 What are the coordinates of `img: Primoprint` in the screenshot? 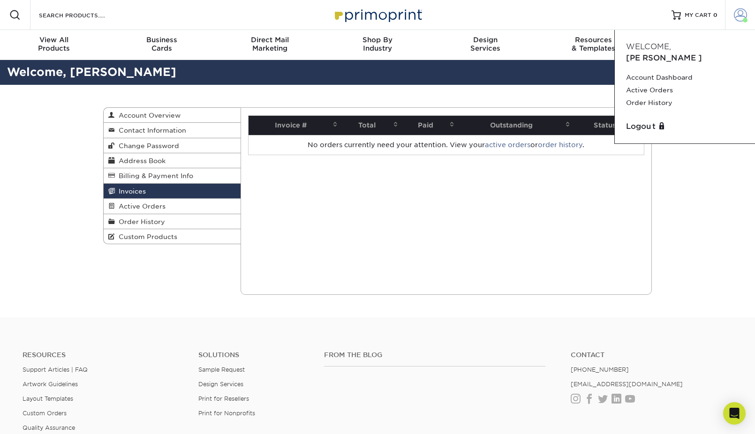 It's located at (378, 15).